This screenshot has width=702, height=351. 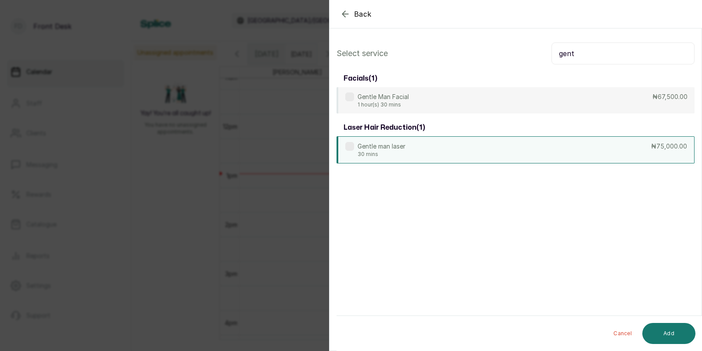 I want to click on p: ₦67,500.00, so click(x=670, y=97).